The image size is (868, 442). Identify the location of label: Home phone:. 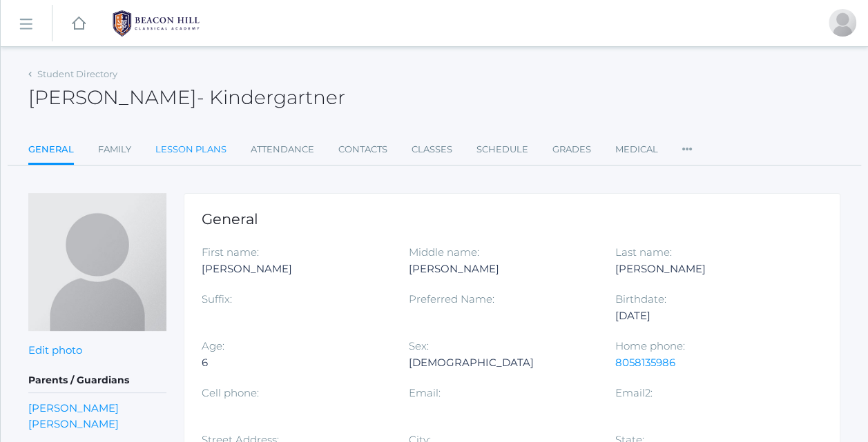
(649, 345).